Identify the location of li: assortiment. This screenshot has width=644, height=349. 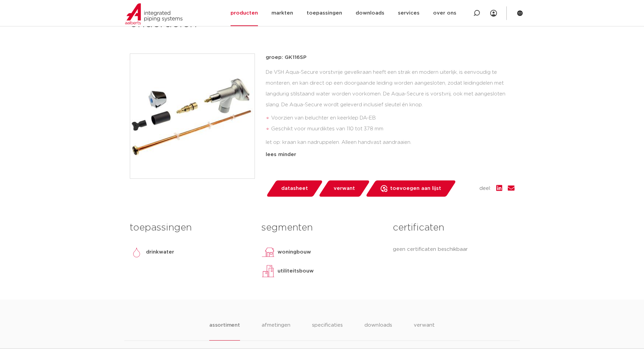
(225, 330).